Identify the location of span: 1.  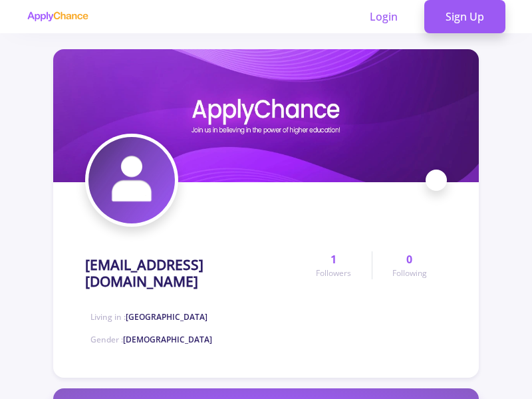
(333, 259).